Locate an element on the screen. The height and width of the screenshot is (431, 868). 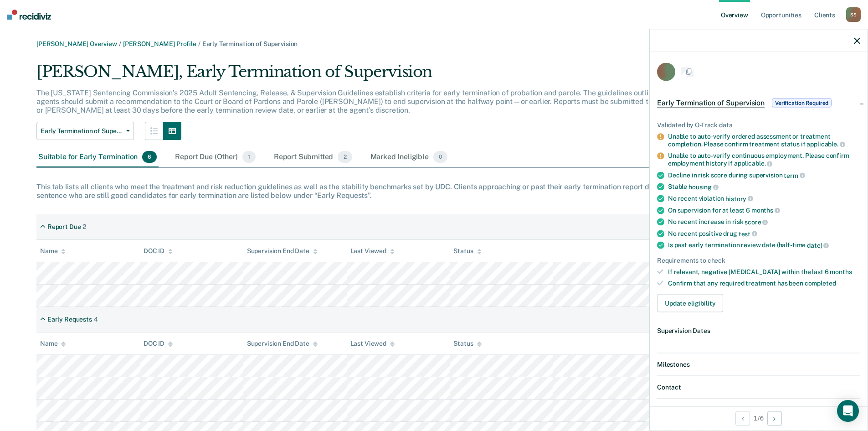
span: 0 is located at coordinates (440, 157).